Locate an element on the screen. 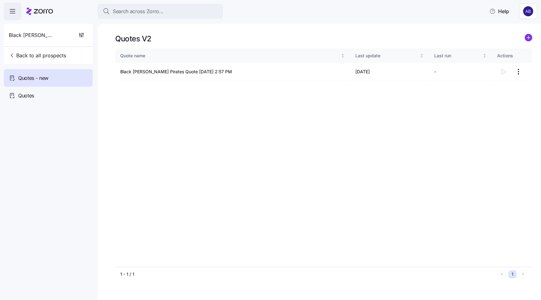 The image size is (541, 300). th: Last runNot sorted is located at coordinates (460, 56).